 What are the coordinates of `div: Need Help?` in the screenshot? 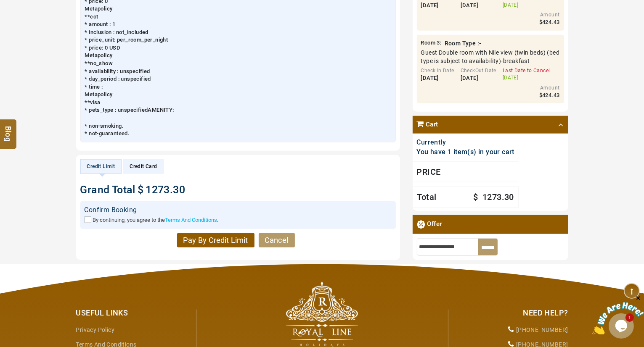 It's located at (512, 313).